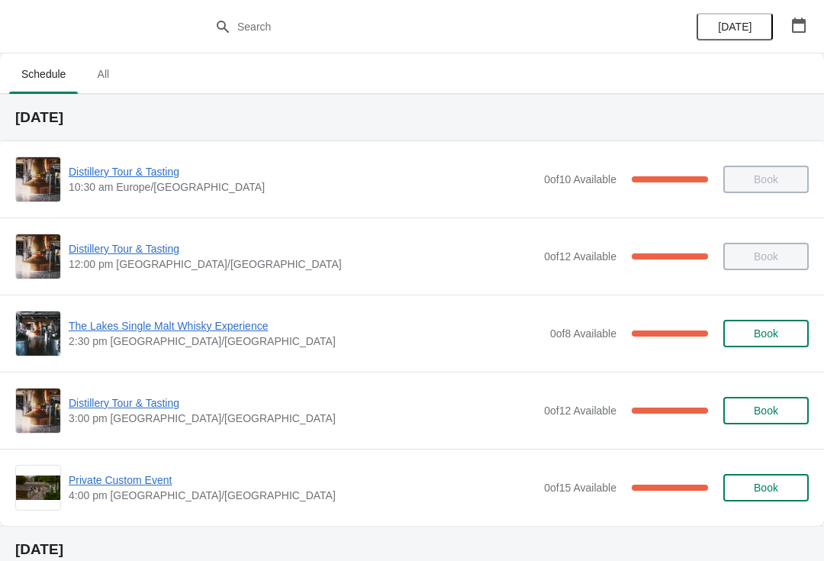 This screenshot has height=561, width=824. Describe the element at coordinates (305, 326) in the screenshot. I see `span: The Lakes Single Malt Whisky Experience` at that location.